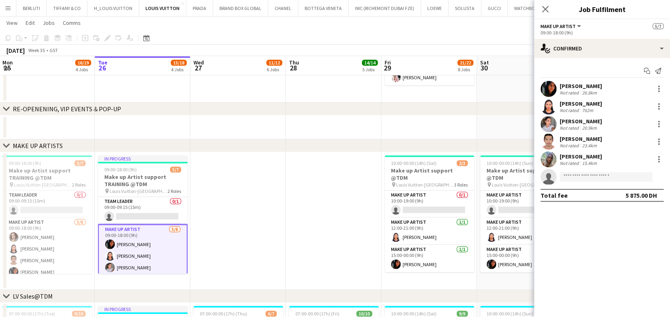 This screenshot has height=317, width=670. Describe the element at coordinates (199, 8) in the screenshot. I see `button: PRADA` at that location.